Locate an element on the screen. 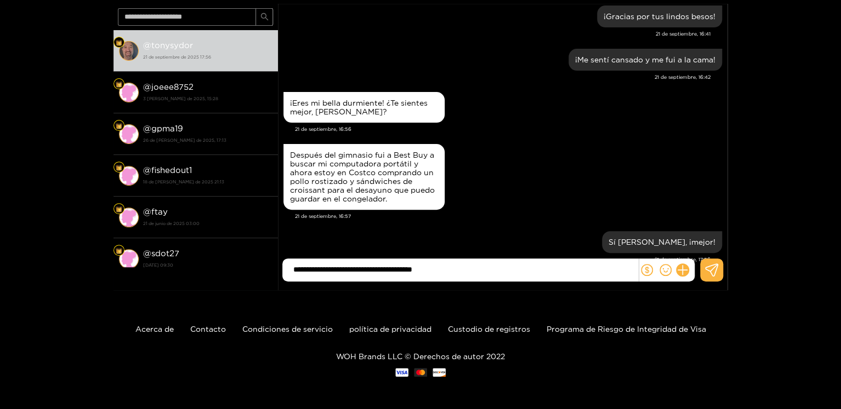 This screenshot has height=409, width=841. font: 21 de septiembre, 16:56 is located at coordinates (323, 129).